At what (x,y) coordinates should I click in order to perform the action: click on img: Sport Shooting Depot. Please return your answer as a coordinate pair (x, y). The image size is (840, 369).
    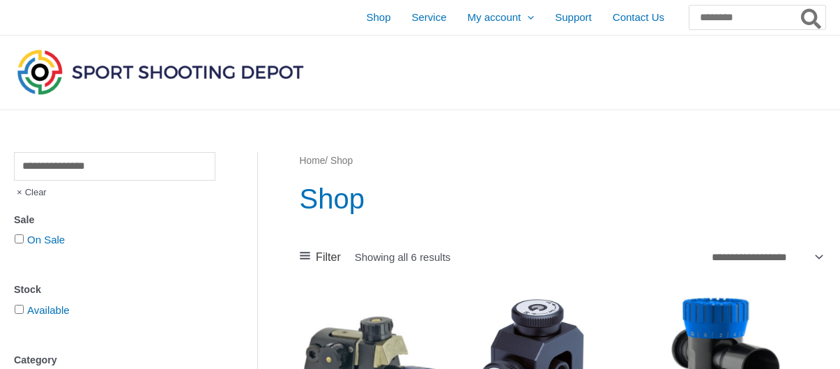
    Looking at the image, I should click on (160, 72).